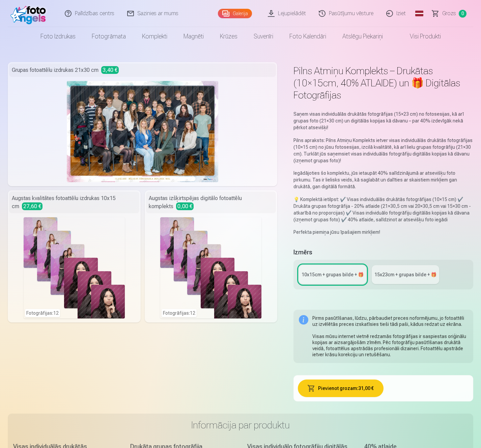  What do you see at coordinates (383, 253) in the screenshot?
I see `h5: Izmērs` at bounding box center [383, 253].